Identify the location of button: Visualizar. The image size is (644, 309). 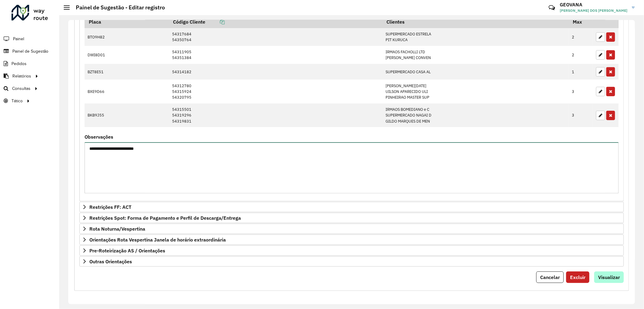
(609, 277).